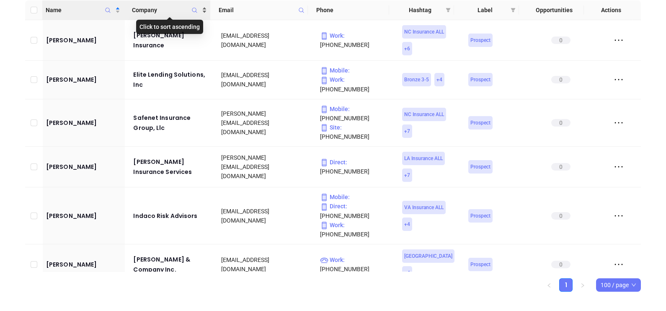 The width and height of the screenshot is (666, 311). Describe the element at coordinates (549, 285) in the screenshot. I see `li: Previous Page` at that location.